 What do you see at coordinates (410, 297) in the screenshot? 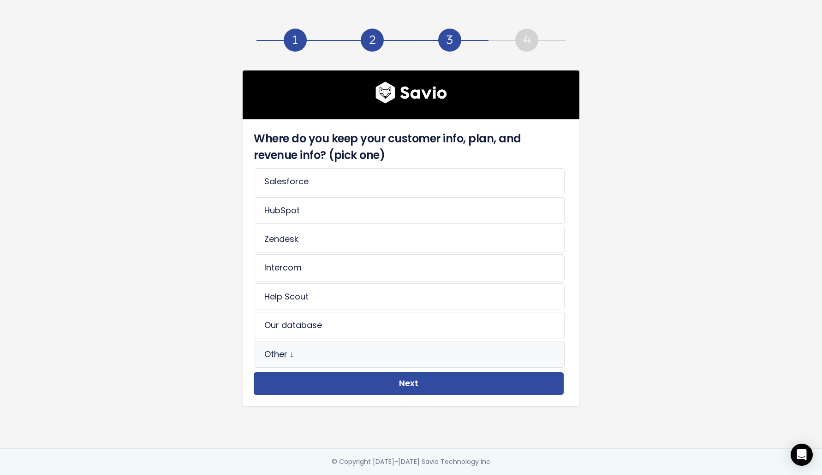
I see `li: Help Scout` at bounding box center [410, 297].